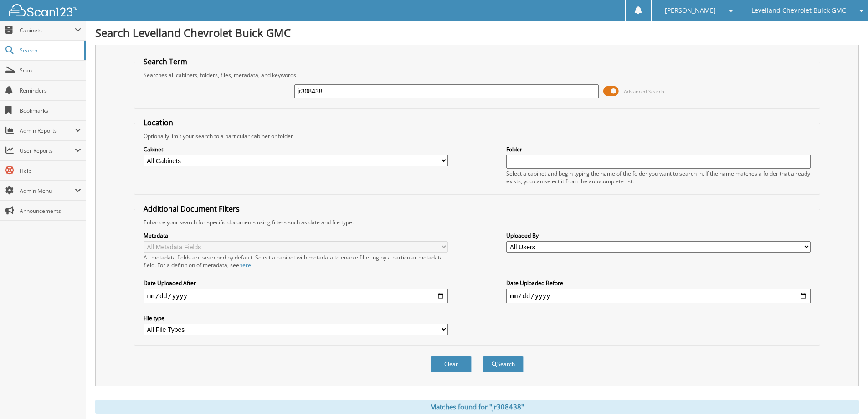 This screenshot has height=419, width=868. I want to click on span: Announcements, so click(50, 210).